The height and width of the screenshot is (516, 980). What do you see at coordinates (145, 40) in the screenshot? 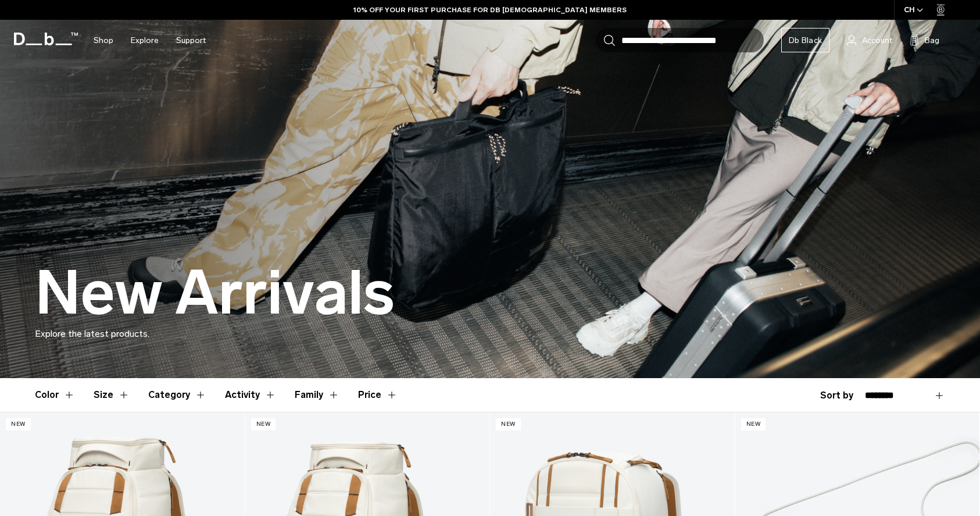
I see `a: Explore` at bounding box center [145, 40].